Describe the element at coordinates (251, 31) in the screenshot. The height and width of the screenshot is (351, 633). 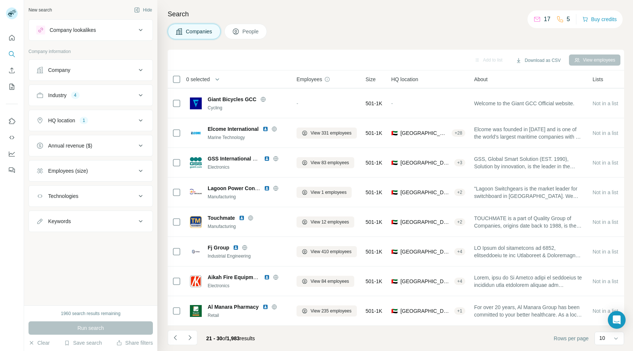
I see `span: People` at that location.